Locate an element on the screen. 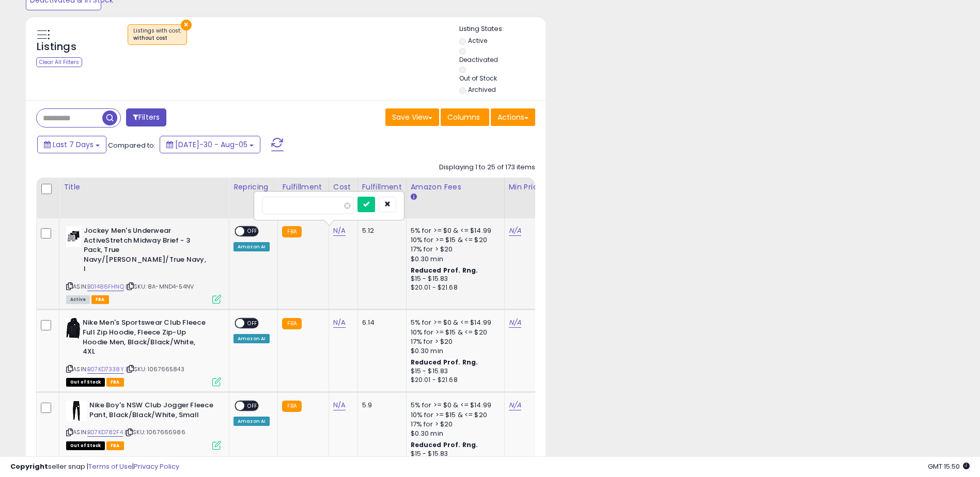  div: without cost is located at coordinates (157, 38).